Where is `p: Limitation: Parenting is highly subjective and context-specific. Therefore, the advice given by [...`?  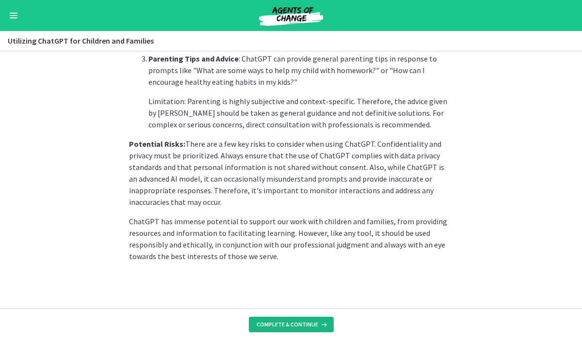 p: Limitation: Parenting is highly subjective and context-specific. Therefore, the advice given by [... is located at coordinates (300, 113).